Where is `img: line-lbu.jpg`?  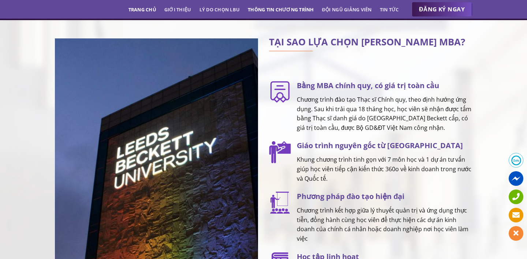
img: line-lbu.jpg is located at coordinates (291, 51).